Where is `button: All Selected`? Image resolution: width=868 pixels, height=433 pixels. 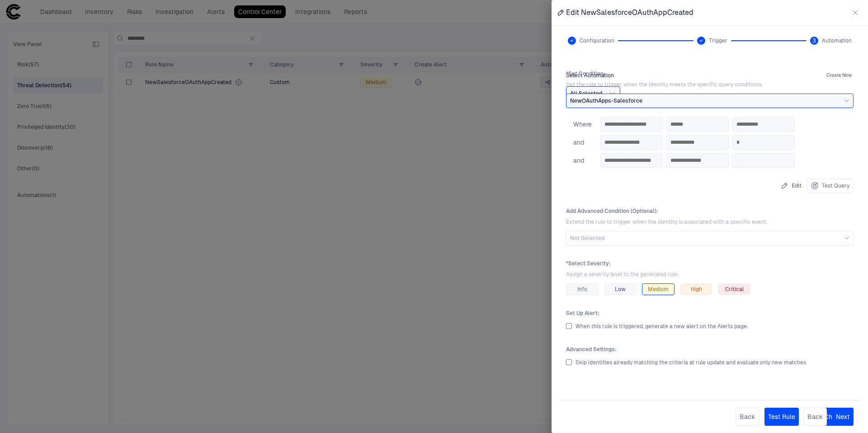
button: All Selected is located at coordinates (593, 94).